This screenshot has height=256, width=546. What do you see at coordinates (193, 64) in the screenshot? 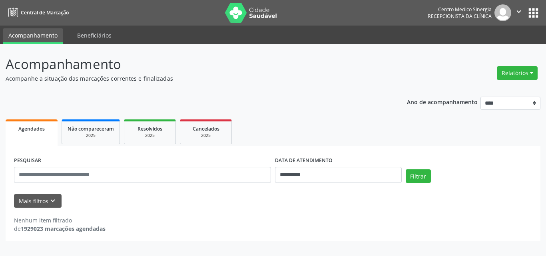
I see `p: Acompanhamento` at bounding box center [193, 64].